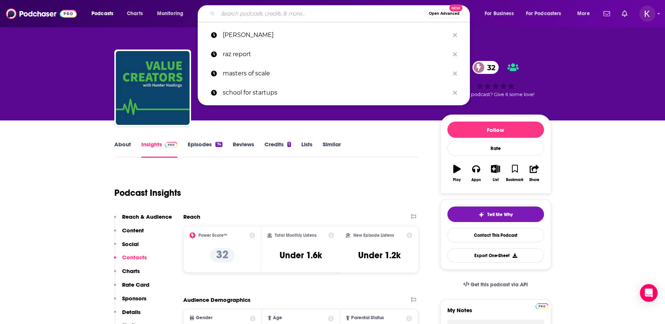  What do you see at coordinates (129, 233) in the screenshot?
I see `button: Content` at bounding box center [129, 233].